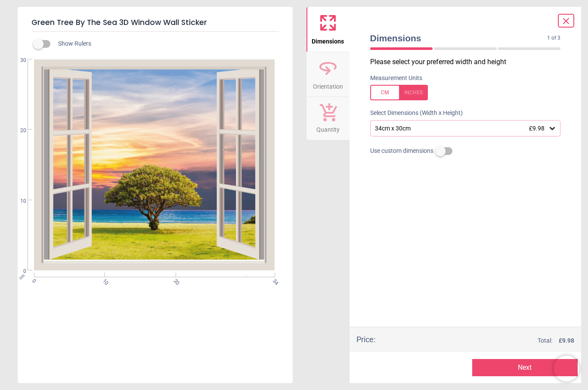 The height and width of the screenshot is (390, 588). What do you see at coordinates (568, 341) in the screenshot?
I see `span: 9.98` at bounding box center [568, 341].